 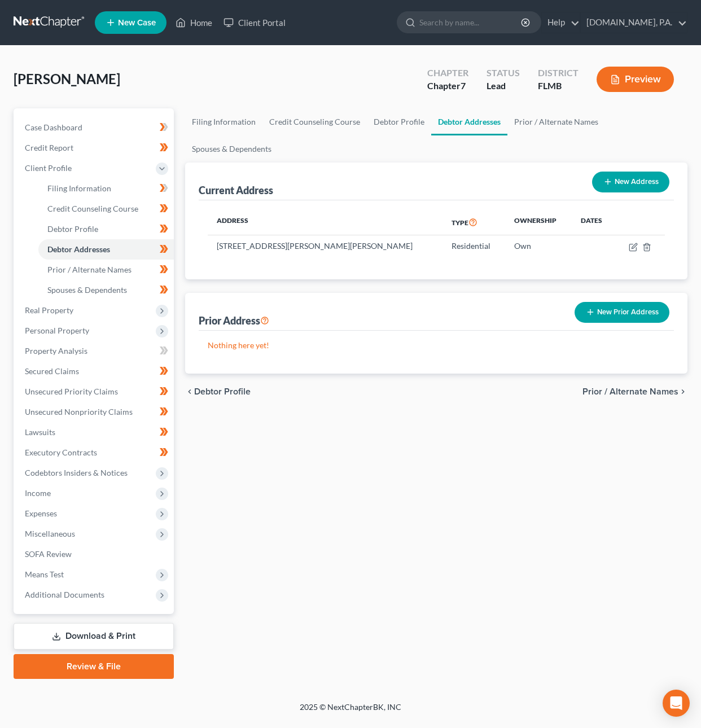 I want to click on span: Expenses, so click(x=40, y=513).